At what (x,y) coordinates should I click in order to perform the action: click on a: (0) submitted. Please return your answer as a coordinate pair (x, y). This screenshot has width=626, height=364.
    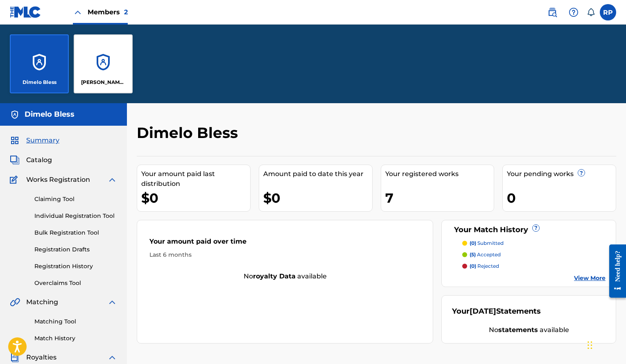
    Looking at the image, I should click on (534, 243).